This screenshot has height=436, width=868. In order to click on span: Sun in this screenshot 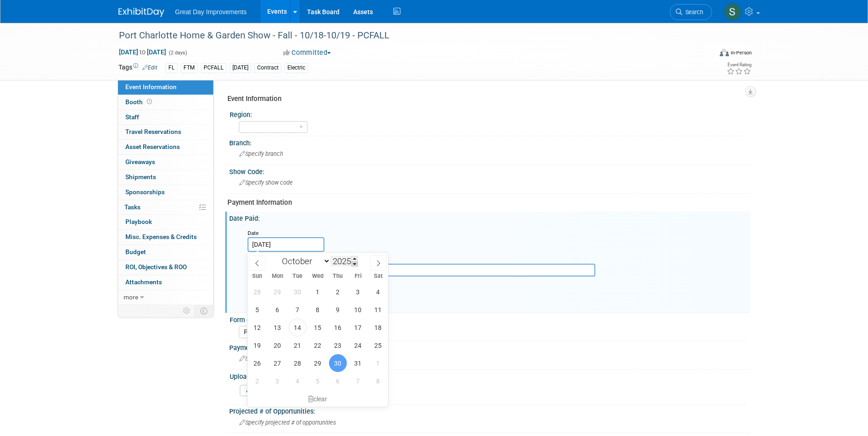, I will do `click(258, 276)`.